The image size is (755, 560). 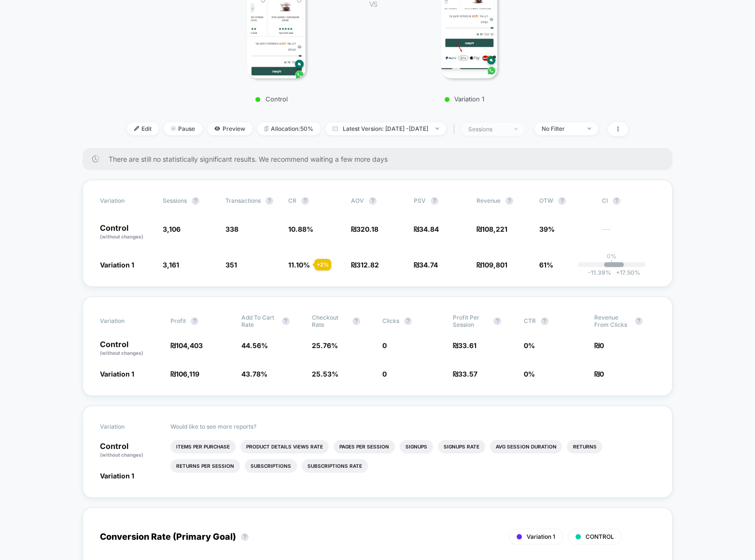 What do you see at coordinates (292, 201) in the screenshot?
I see `span: CR` at bounding box center [292, 201].